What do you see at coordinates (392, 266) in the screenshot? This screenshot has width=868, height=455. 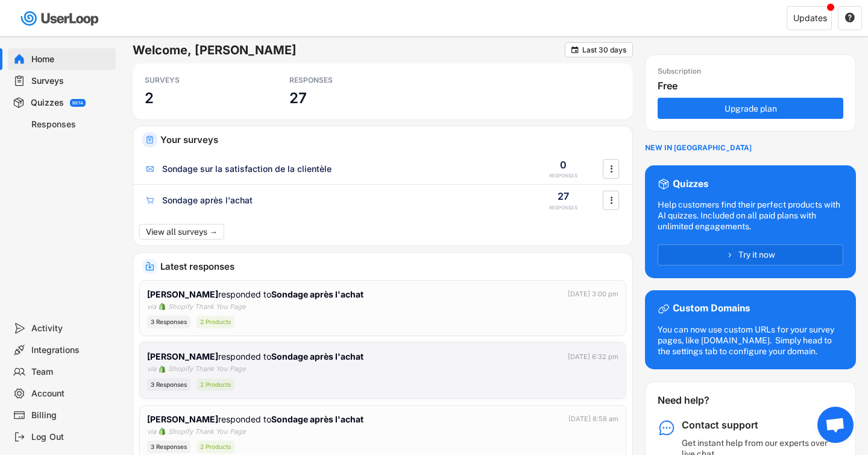 I see `div: Latest responses` at bounding box center [392, 266].